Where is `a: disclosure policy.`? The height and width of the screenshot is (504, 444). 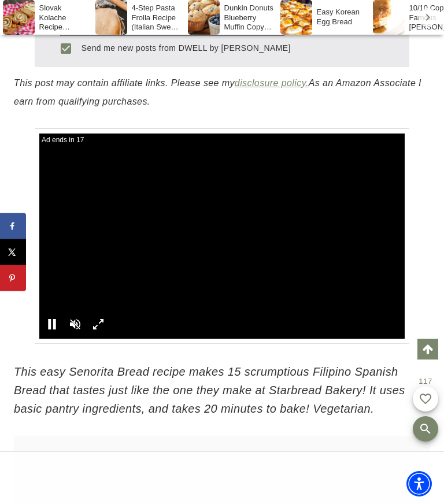
a: disclosure policy. is located at coordinates (271, 83).